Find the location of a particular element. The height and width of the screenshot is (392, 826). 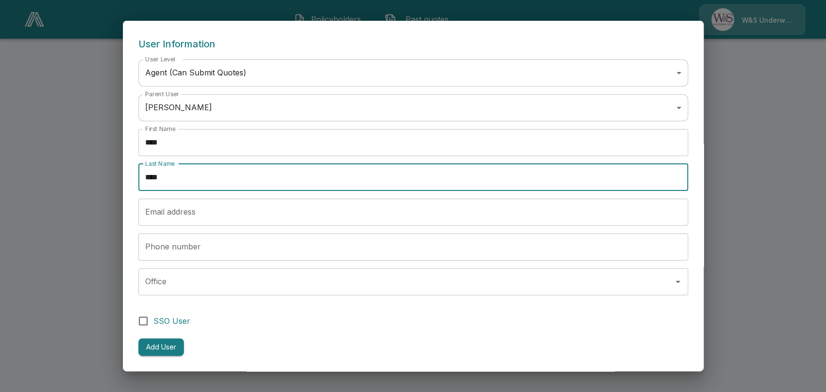

label: User Level is located at coordinates (160, 59).